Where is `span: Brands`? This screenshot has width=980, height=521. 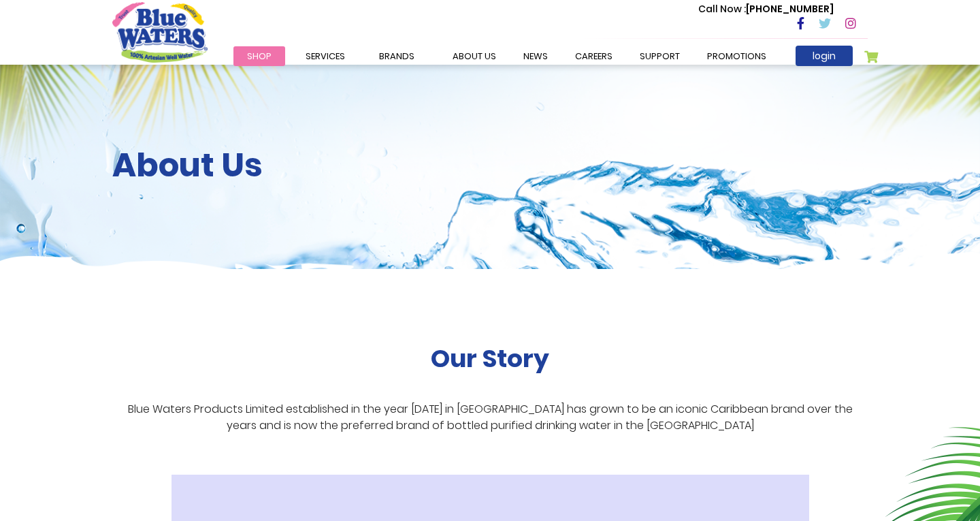 span: Brands is located at coordinates (397, 56).